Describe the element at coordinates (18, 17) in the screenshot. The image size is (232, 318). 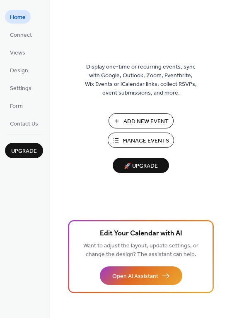
I see `span: Home` at that location.